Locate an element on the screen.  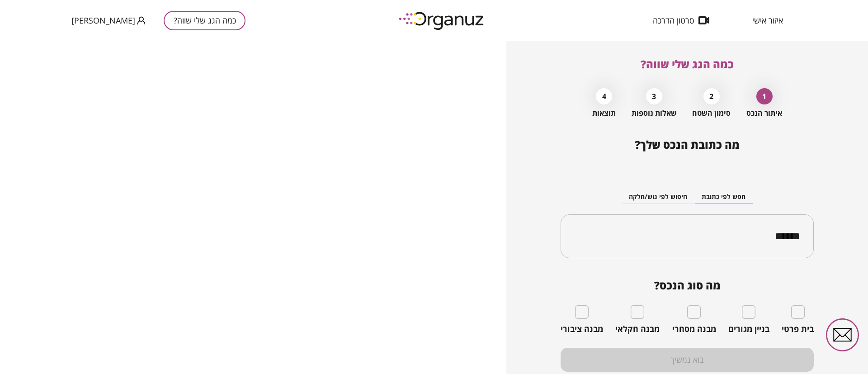
button: איזור אישי is located at coordinates (768, 20).